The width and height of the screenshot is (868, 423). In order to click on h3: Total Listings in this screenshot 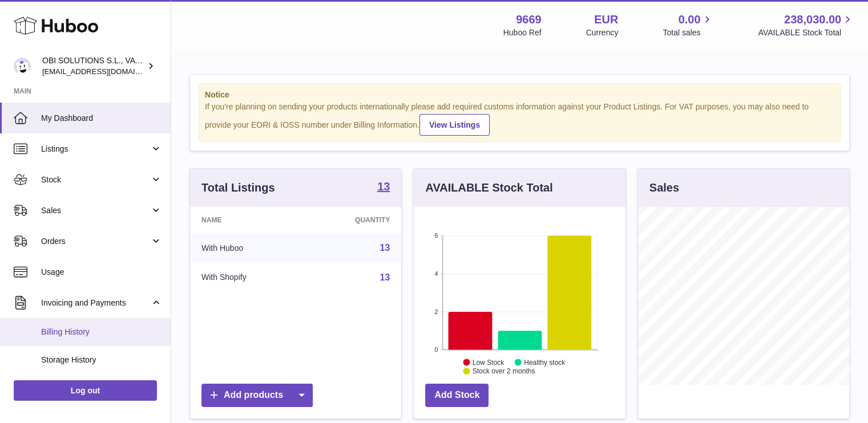, I will do `click(238, 188)`.